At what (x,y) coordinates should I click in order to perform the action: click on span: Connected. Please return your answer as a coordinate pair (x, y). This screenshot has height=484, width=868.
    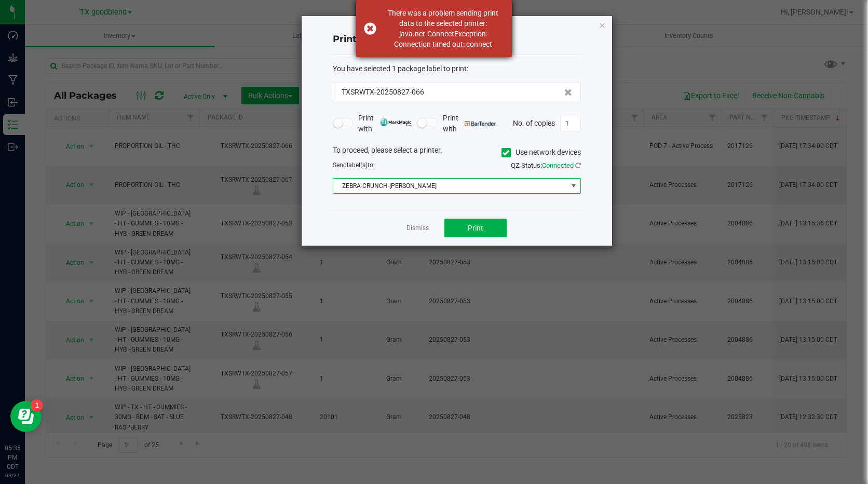
    Looking at the image, I should click on (558, 165).